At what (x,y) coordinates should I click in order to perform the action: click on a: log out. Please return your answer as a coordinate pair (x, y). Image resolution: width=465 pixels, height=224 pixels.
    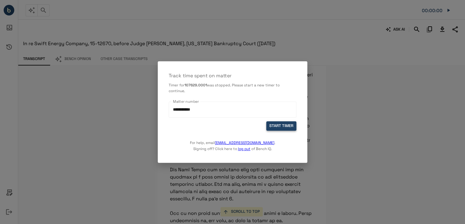
    Looking at the image, I should click on (244, 149).